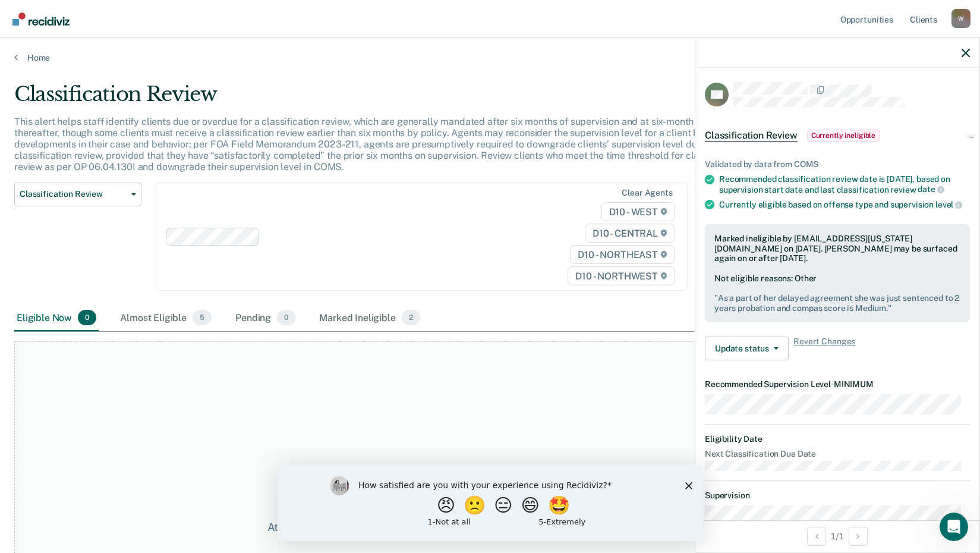 Image resolution: width=980 pixels, height=553 pixels. Describe the element at coordinates (411, 317) in the screenshot. I see `span: 2` at that location.